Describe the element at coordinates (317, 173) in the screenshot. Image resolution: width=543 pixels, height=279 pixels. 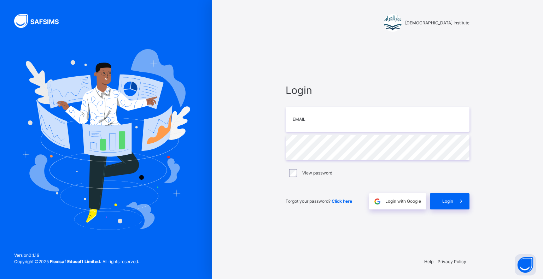
I see `label: View password` at that location.